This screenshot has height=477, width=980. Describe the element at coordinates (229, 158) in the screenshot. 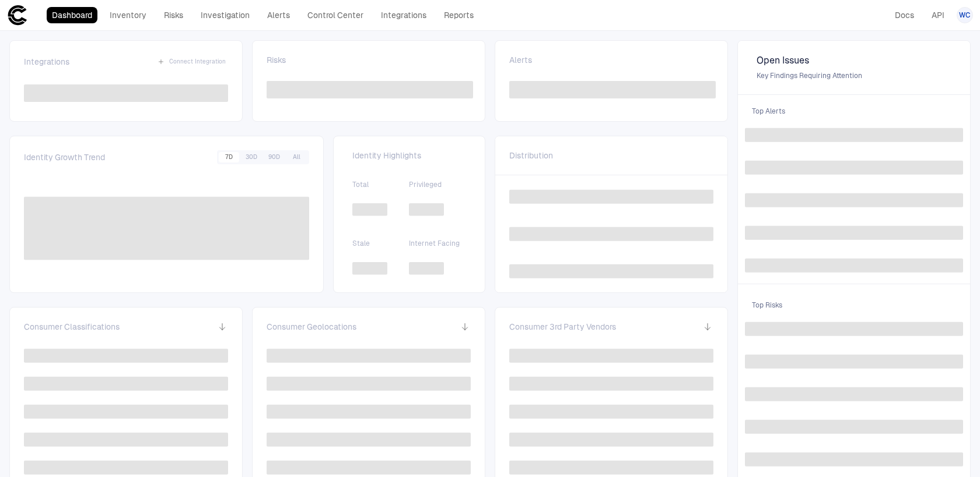

I see `button: 7D` at that location.